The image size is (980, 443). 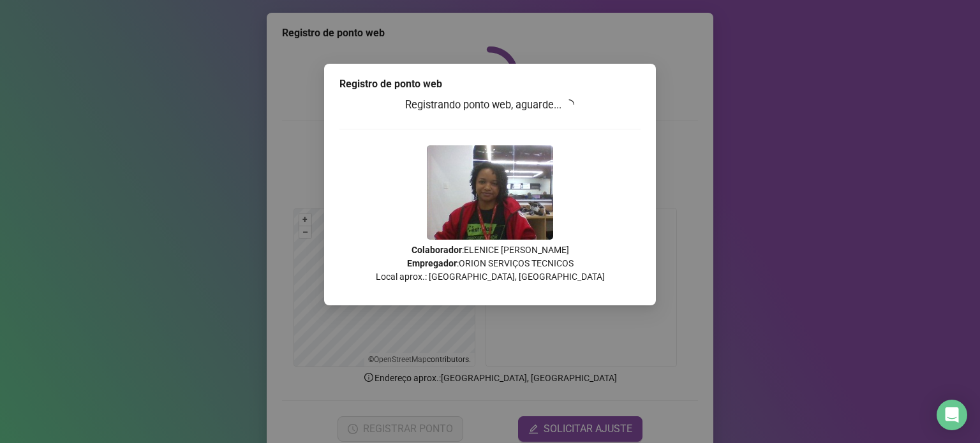 What do you see at coordinates (953, 415) in the screenshot?
I see `div: Open Intercom Messenger` at bounding box center [953, 415].